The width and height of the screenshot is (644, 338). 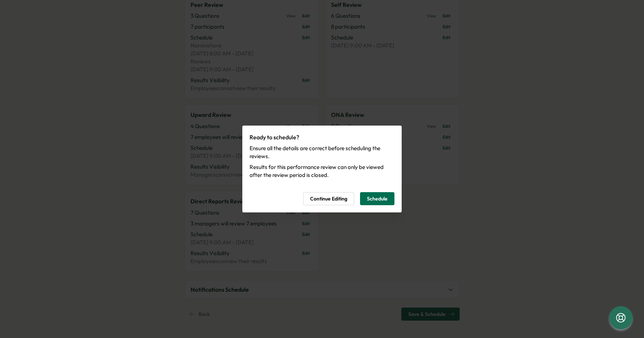 What do you see at coordinates (377, 199) in the screenshot?
I see `button: Schedule` at bounding box center [377, 199].